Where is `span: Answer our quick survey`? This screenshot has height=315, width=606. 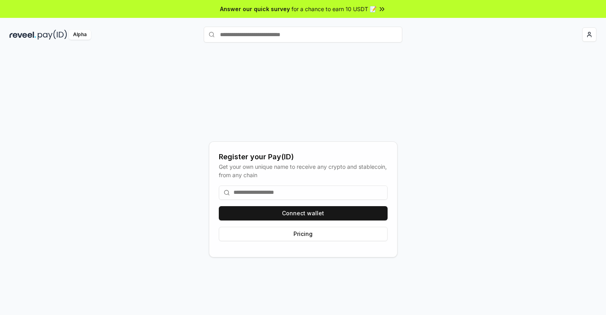 span: Answer our quick survey is located at coordinates (255, 9).